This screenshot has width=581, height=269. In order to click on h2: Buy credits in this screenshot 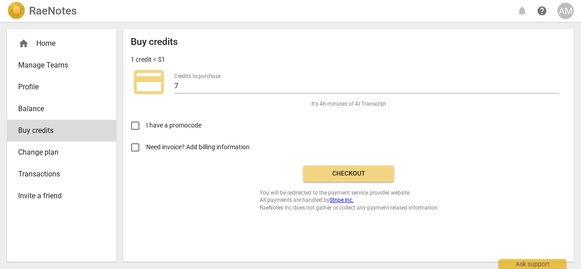, I will do `click(154, 42)`.